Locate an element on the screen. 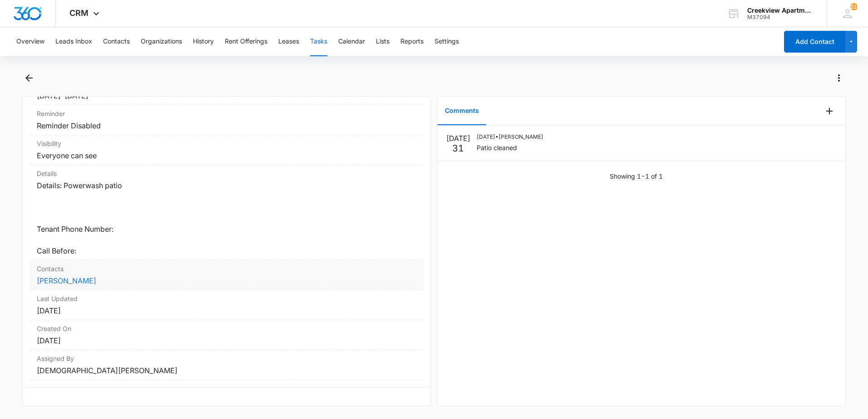 This screenshot has width=868, height=419. p: Showing 1-1 of 1 is located at coordinates (636, 176).